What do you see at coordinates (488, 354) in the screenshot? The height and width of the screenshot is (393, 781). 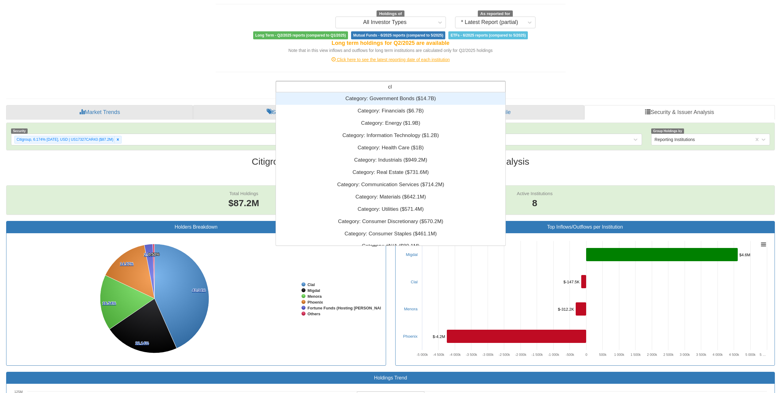 I see `tspan: -3 000k` at bounding box center [488, 354].